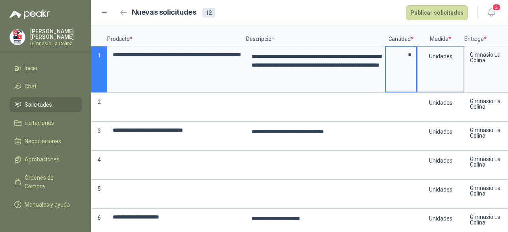  I want to click on a: Órdenes de Compra, so click(46, 182).